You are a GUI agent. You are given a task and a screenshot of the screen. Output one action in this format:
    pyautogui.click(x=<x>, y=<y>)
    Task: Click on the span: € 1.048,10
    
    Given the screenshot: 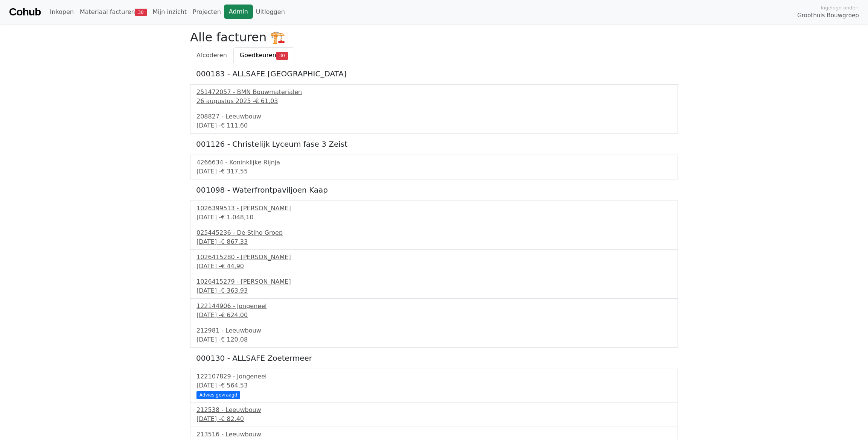 What is the action you would take?
    pyautogui.click(x=237, y=217)
    